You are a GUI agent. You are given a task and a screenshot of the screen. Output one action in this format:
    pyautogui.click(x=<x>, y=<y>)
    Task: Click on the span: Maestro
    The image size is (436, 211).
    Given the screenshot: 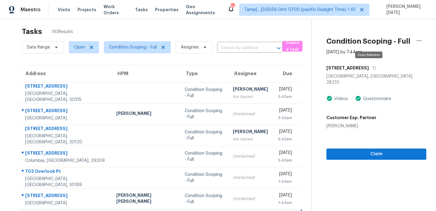 What is the action you would take?
    pyautogui.click(x=31, y=10)
    